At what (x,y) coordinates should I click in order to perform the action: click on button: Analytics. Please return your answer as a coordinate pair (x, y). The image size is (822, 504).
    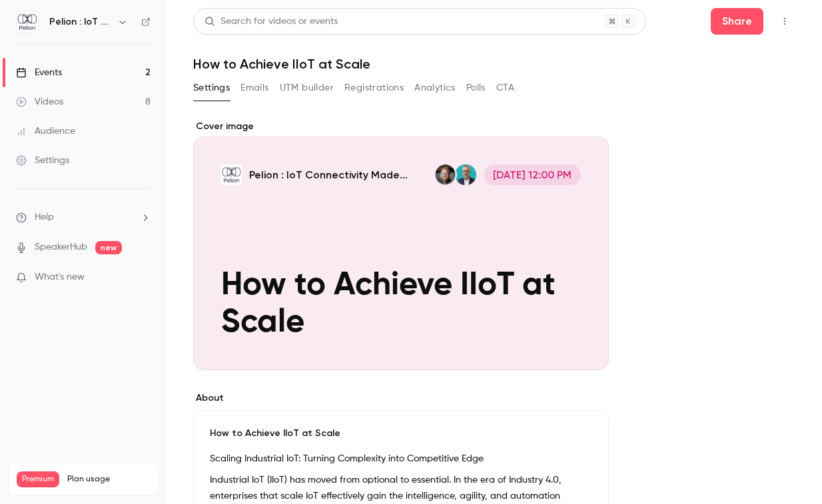
    Looking at the image, I should click on (435, 88).